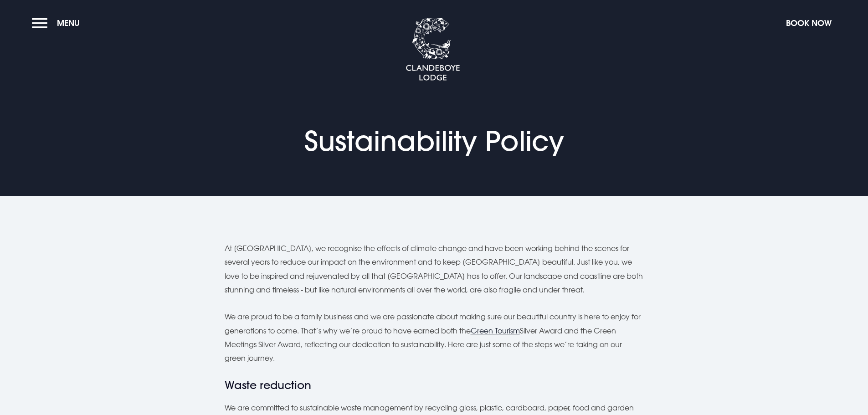 The image size is (868, 415). I want to click on h1: Sustainability Policy, so click(434, 141).